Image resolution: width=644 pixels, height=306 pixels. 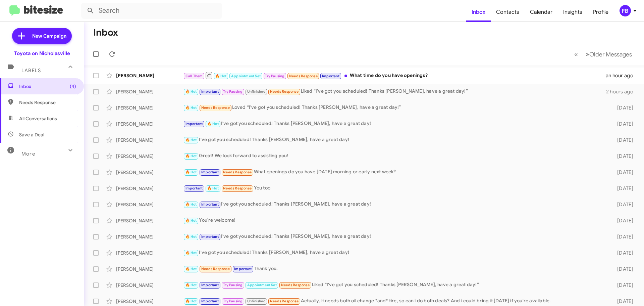 I want to click on div: 2 hours ago, so click(x=622, y=92).